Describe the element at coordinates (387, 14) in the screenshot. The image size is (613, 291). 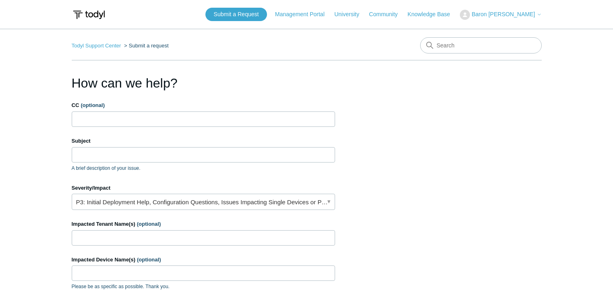
I see `a: Community` at that location.